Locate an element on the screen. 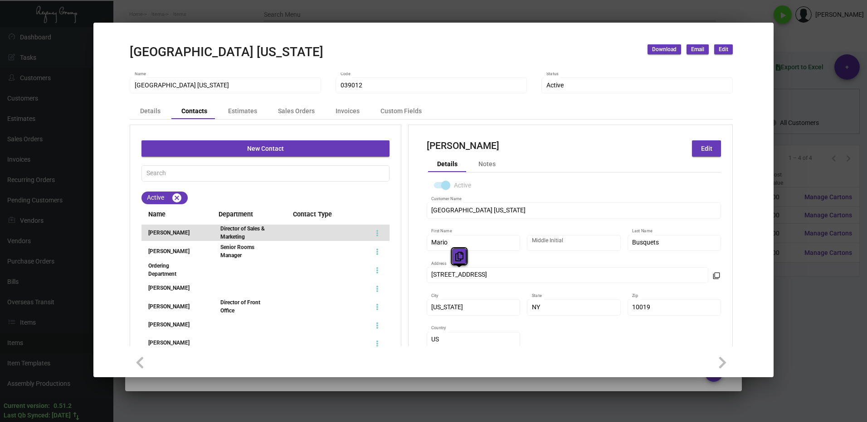 The image size is (867, 422). div: Invoices is located at coordinates (347, 111).